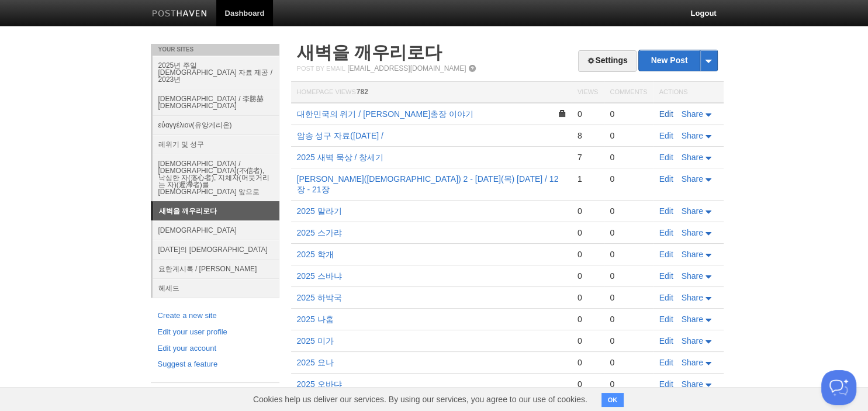 Image resolution: width=868 pixels, height=411 pixels. What do you see at coordinates (587, 157) in the screenshot?
I see `div: 7` at bounding box center [587, 157].